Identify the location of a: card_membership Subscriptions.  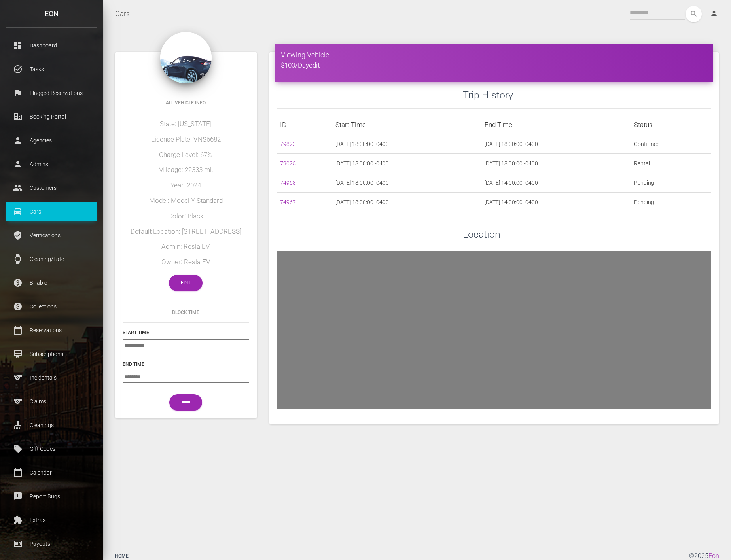
(51, 354).